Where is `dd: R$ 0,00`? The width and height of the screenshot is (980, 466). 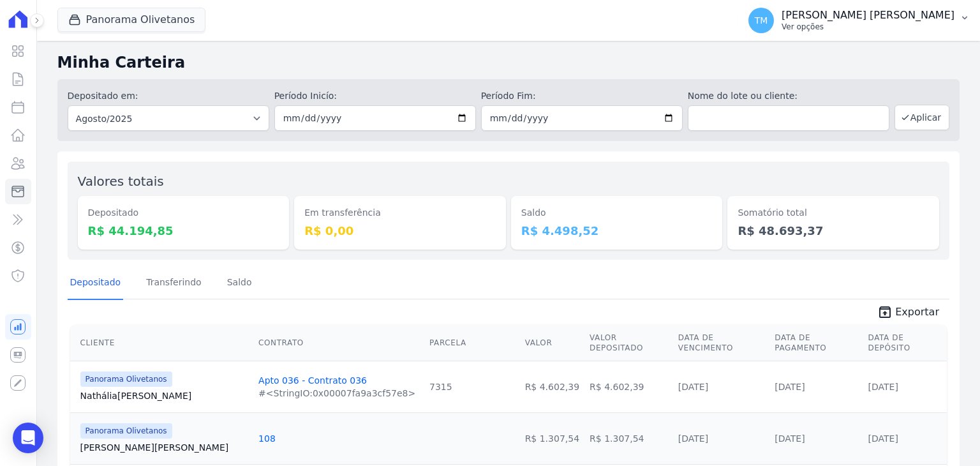 dd: R$ 0,00 is located at coordinates (400, 230).